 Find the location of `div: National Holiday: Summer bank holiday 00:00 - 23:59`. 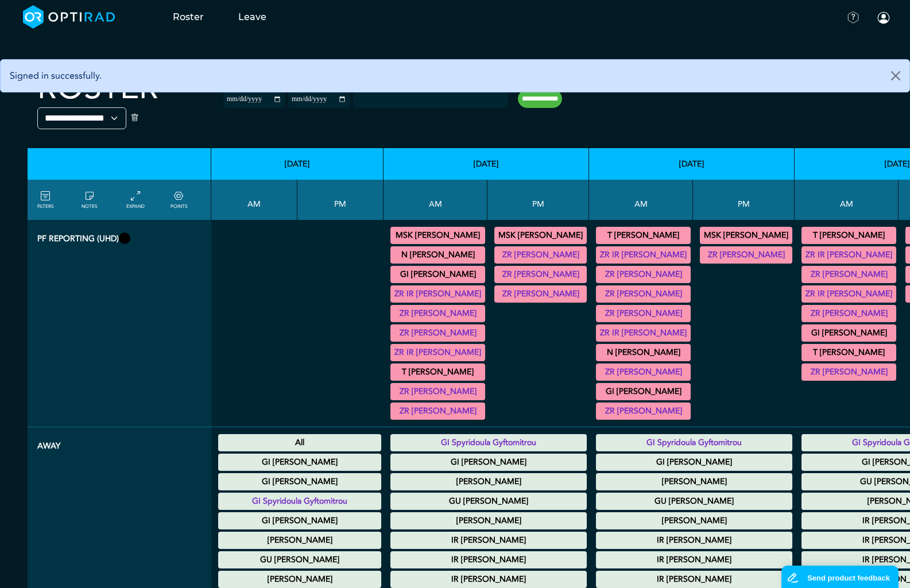

div: National Holiday: Summer bank holiday 00:00 - 23:59 is located at coordinates (299, 443).